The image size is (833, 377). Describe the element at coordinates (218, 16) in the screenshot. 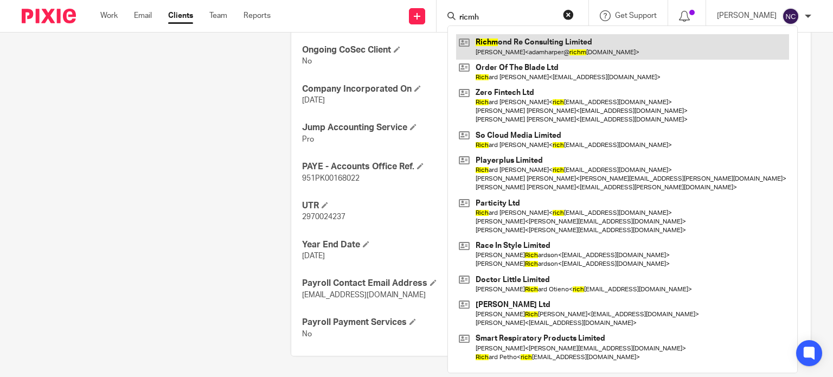

I see `a: Team` at that location.